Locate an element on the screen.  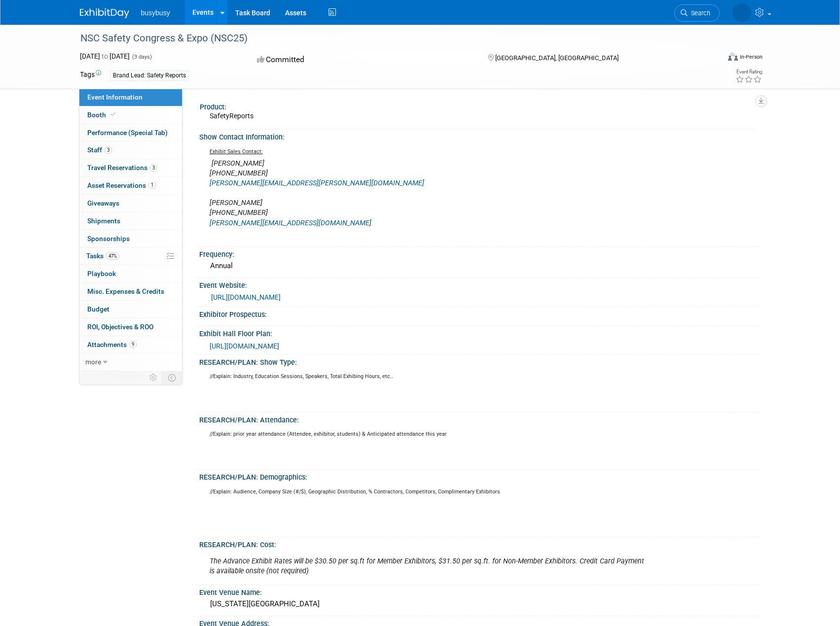
span: ROI, Objectives & ROO is located at coordinates (120, 327).